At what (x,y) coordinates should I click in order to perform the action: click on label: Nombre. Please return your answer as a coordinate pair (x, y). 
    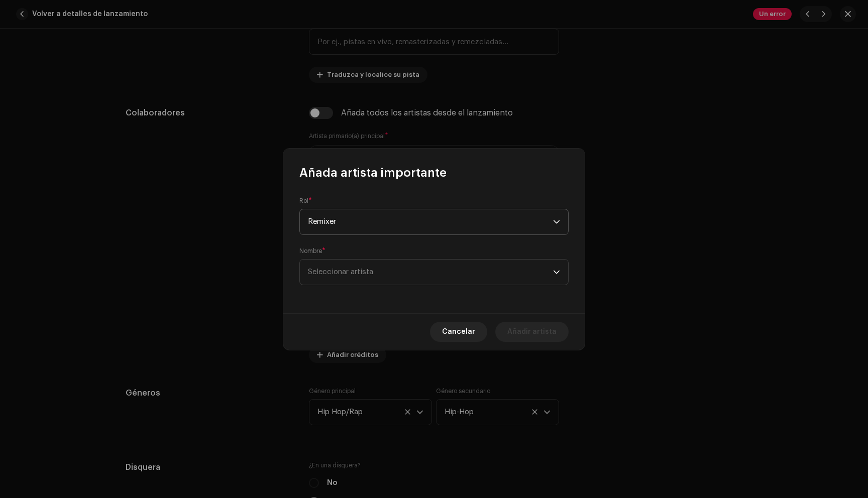
    Looking at the image, I should click on (313, 251).